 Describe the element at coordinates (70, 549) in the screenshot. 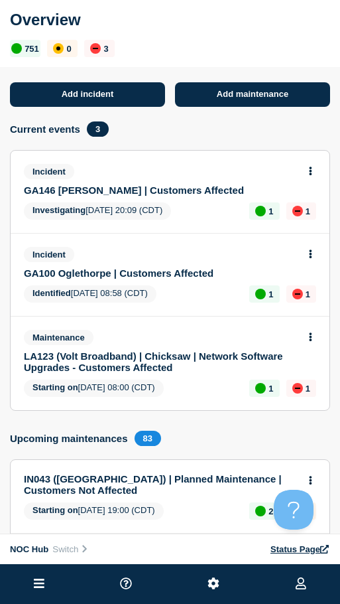

I see `button: Switch` at that location.